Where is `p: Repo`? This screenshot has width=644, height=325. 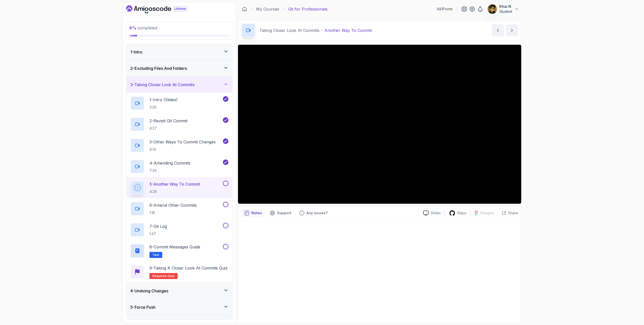
p: Repo is located at coordinates (462, 213).